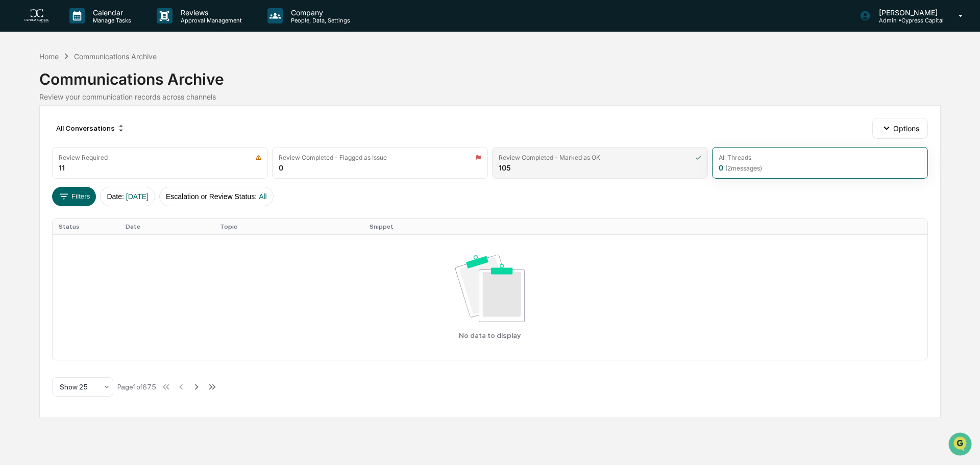 This screenshot has height=465, width=980. What do you see at coordinates (319, 20) in the screenshot?
I see `p: People, Data, Settings` at bounding box center [319, 20].